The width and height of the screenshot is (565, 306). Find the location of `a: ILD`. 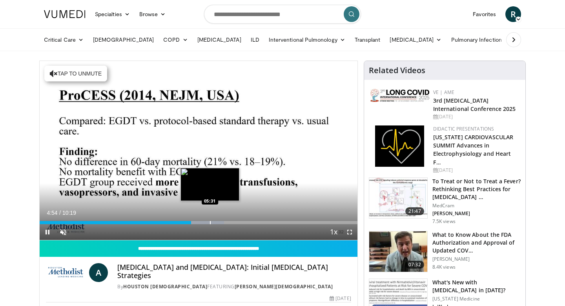

a: ILD is located at coordinates (255, 40).